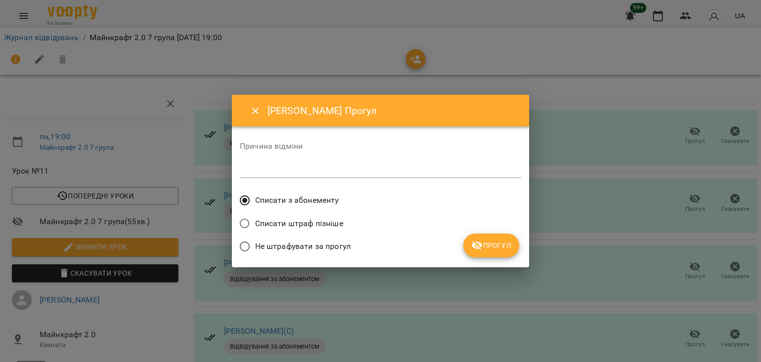 The height and width of the screenshot is (362, 761). What do you see at coordinates (303, 246) in the screenshot?
I see `span: Не штрафувати за прогул` at bounding box center [303, 246].